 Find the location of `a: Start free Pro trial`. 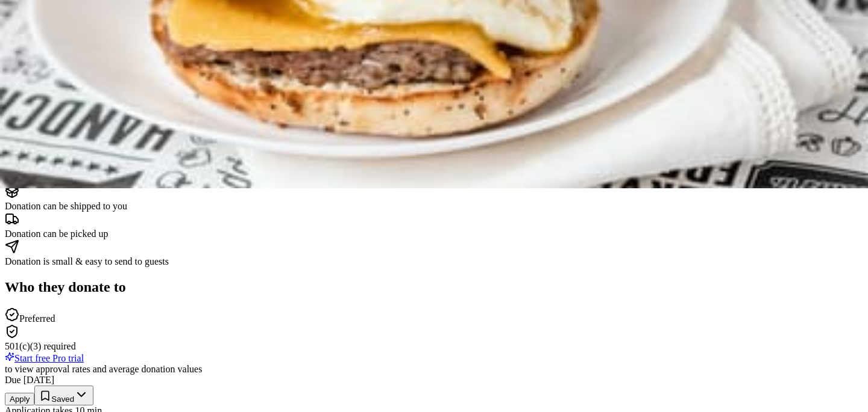

a: Start free Pro trial is located at coordinates (44, 358).